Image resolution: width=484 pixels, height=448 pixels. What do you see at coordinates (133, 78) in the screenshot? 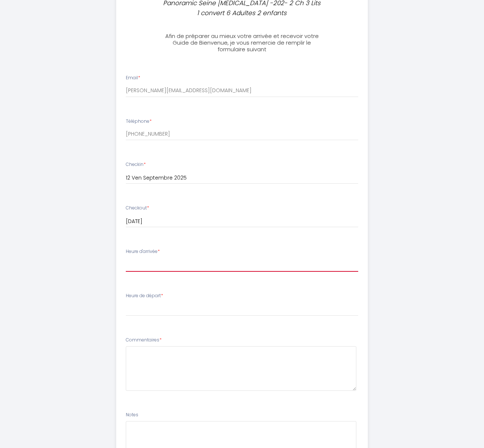
I see `label: Email` at bounding box center [133, 78].